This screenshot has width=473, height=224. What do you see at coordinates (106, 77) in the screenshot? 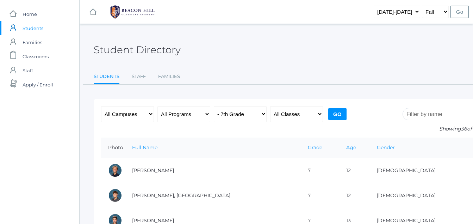
I see `a: Students` at bounding box center [106, 77].